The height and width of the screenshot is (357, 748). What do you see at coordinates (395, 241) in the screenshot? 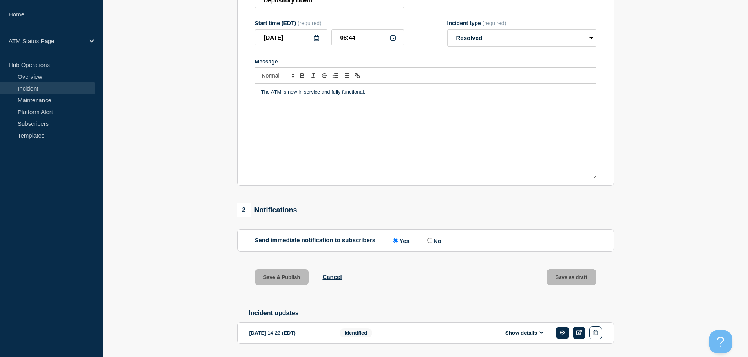
I see `input: Yes` at bounding box center [395, 241].